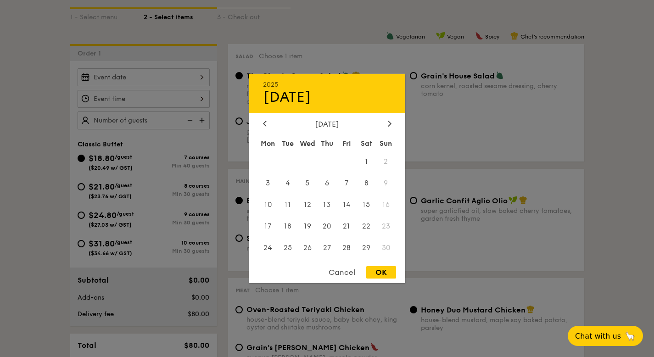 The width and height of the screenshot is (654, 357). What do you see at coordinates (386, 247) in the screenshot?
I see `span: 30` at bounding box center [386, 247].